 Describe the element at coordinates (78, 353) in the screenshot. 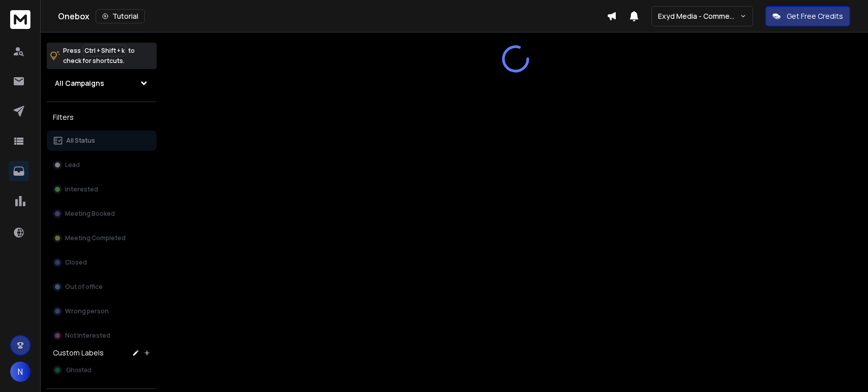

I see `h3: Custom Labels` at that location.